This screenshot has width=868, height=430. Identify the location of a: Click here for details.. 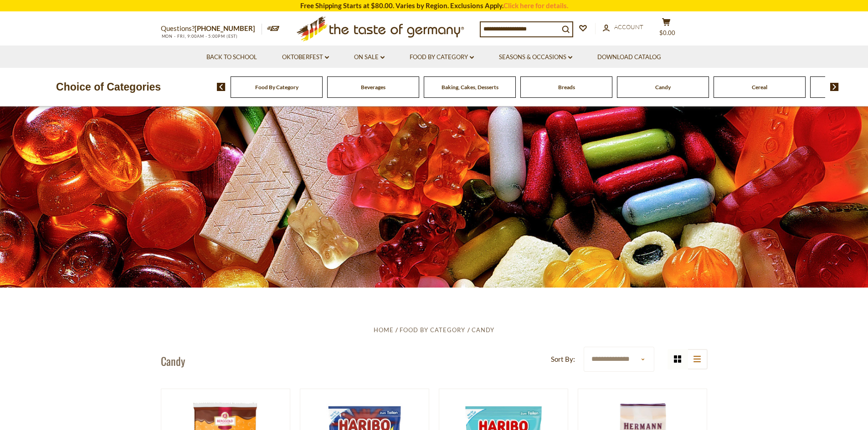
(536, 5).